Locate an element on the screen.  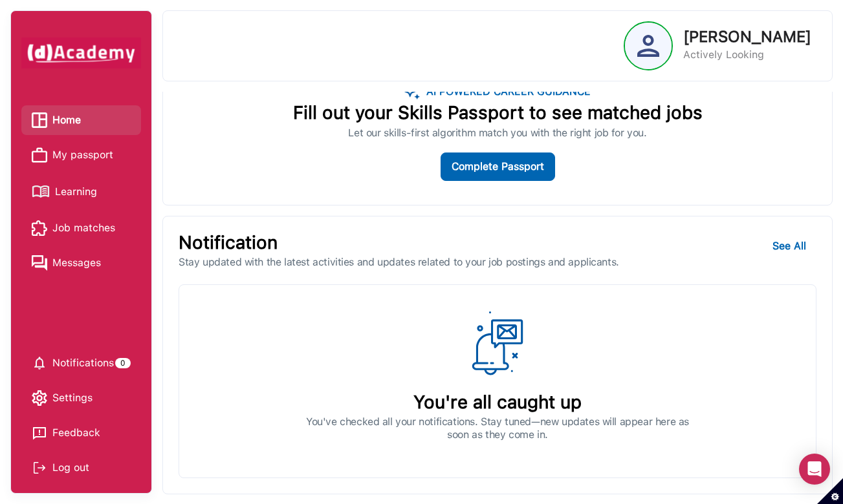
span: Learning is located at coordinates (76, 192).